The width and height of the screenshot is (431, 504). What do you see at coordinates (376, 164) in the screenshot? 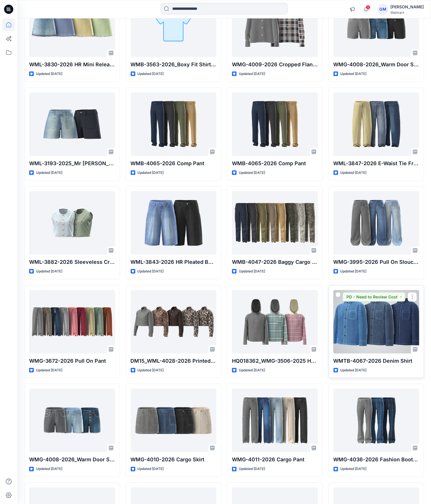
I see `p: WML-3847-2026 E-Waist Tie Front Barrel` at bounding box center [376, 164].